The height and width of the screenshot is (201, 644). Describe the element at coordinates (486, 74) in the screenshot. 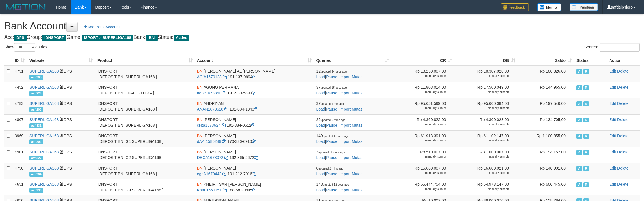

I see `td: Rp 18.307.028,00` at that location.